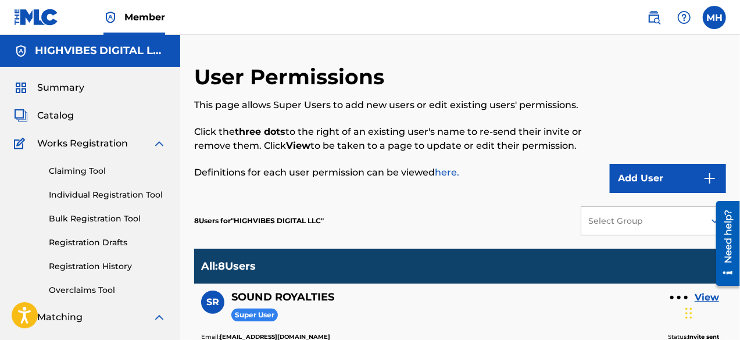  I want to click on img: Summary, so click(21, 88).